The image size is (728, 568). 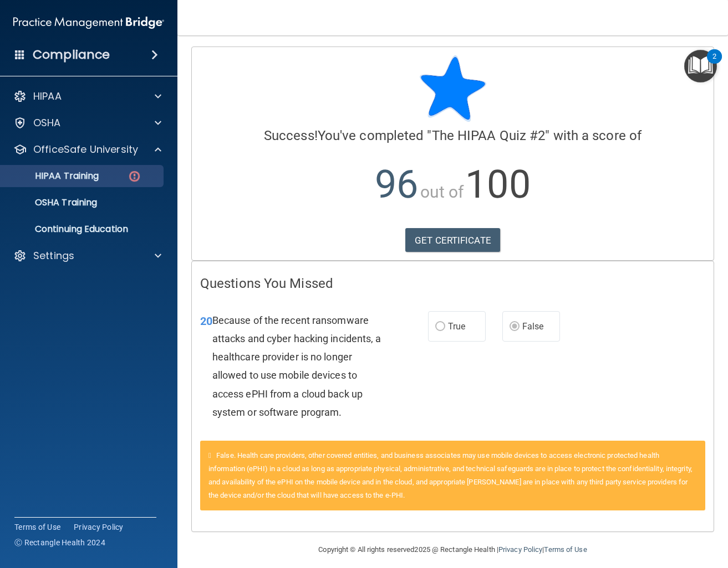 I want to click on span: The HIPAA Quiz #2, so click(x=489, y=136).